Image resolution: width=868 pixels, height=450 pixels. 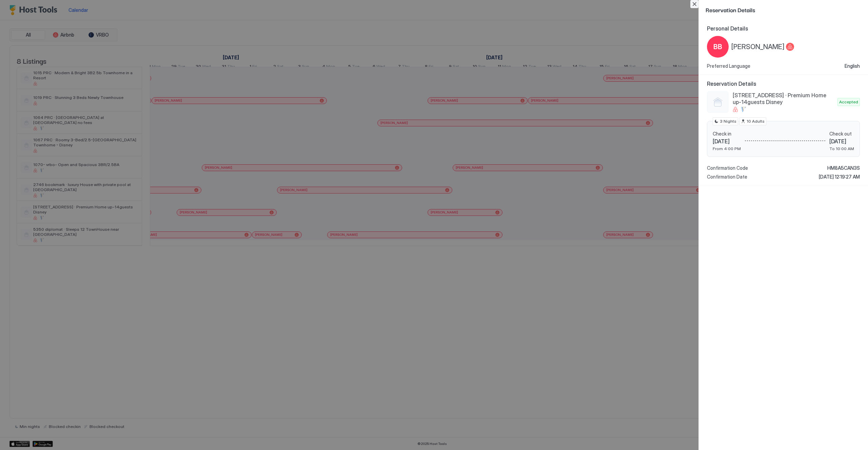 I want to click on span: Accepted, so click(x=849, y=102).